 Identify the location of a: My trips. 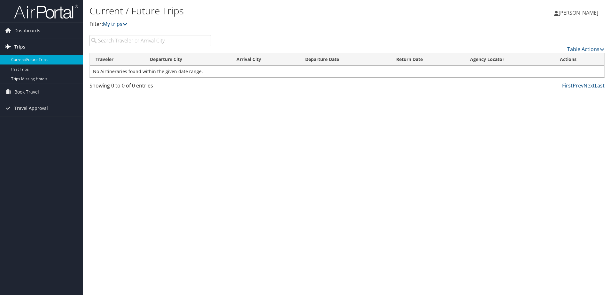
(115, 24).